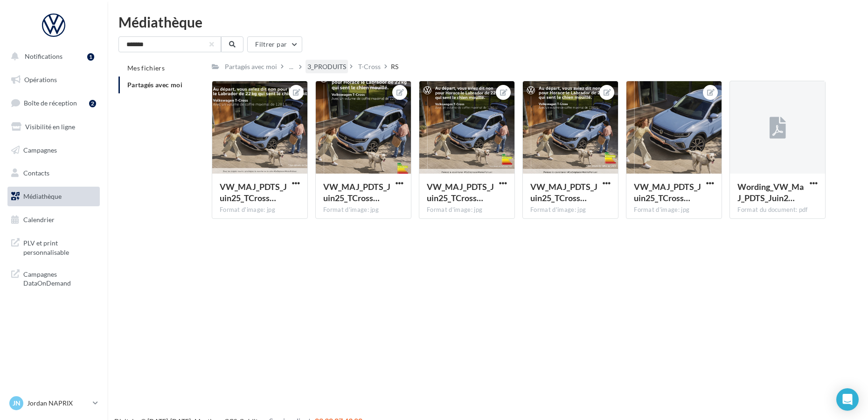 This screenshot has width=868, height=420. What do you see at coordinates (54, 247) in the screenshot?
I see `a: PLV et print personnalisable` at bounding box center [54, 247].